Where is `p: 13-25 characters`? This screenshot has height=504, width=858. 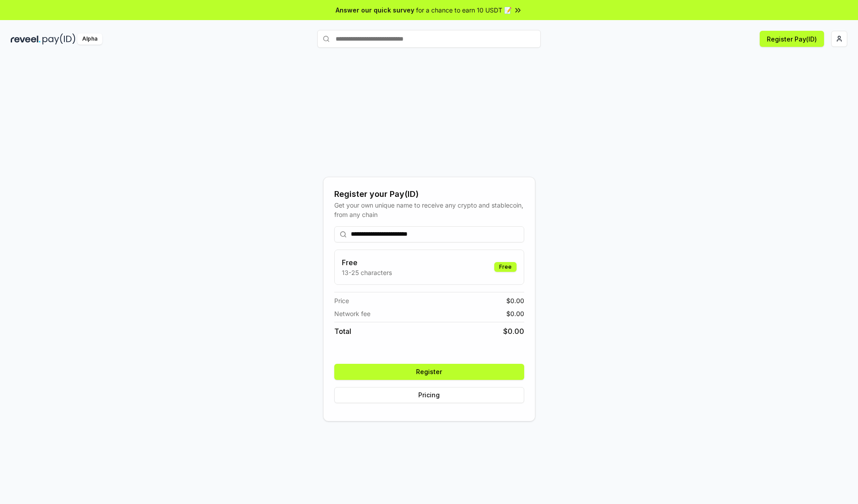
p: 13-25 characters is located at coordinates (367, 273).